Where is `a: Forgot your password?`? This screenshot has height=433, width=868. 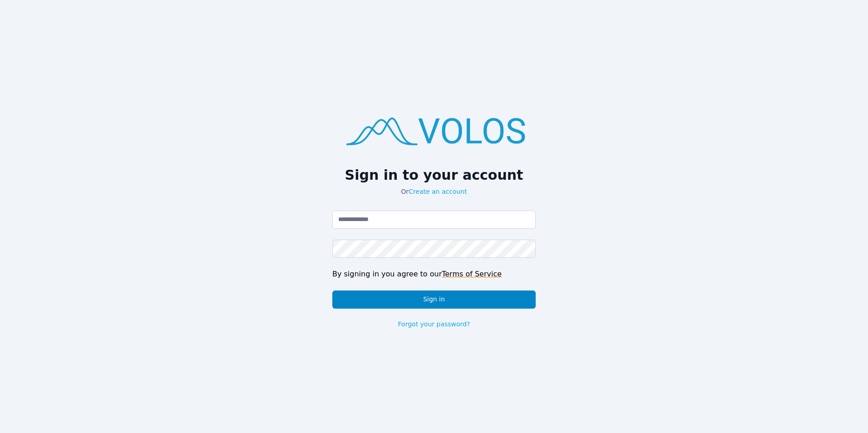
a: Forgot your password? is located at coordinates (434, 324).